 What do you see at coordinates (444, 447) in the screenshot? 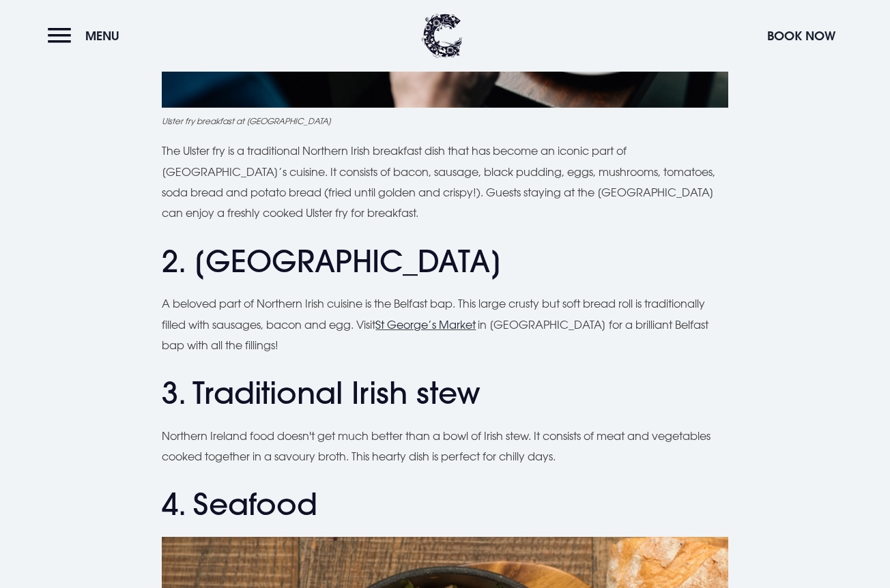
I see `p: Northern Ireland food doesn't get much better than a bowl of Irish stew. It consists of meat and ...` at bounding box center [444, 447].